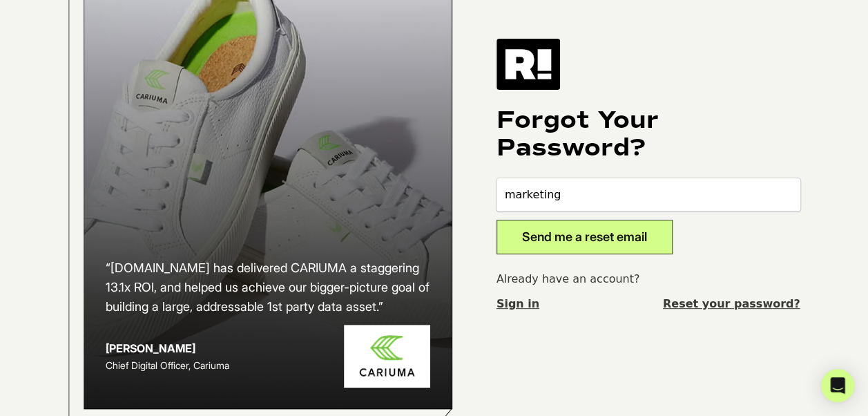 This screenshot has height=416, width=868. What do you see at coordinates (731, 304) in the screenshot?
I see `a: Reset your password?` at bounding box center [731, 304].